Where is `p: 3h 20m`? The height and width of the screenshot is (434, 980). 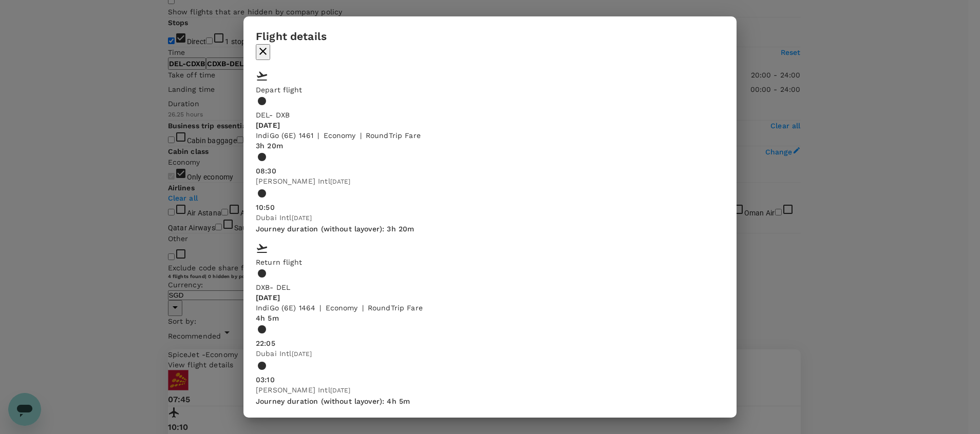 p: 3h 20m is located at coordinates (490, 146).